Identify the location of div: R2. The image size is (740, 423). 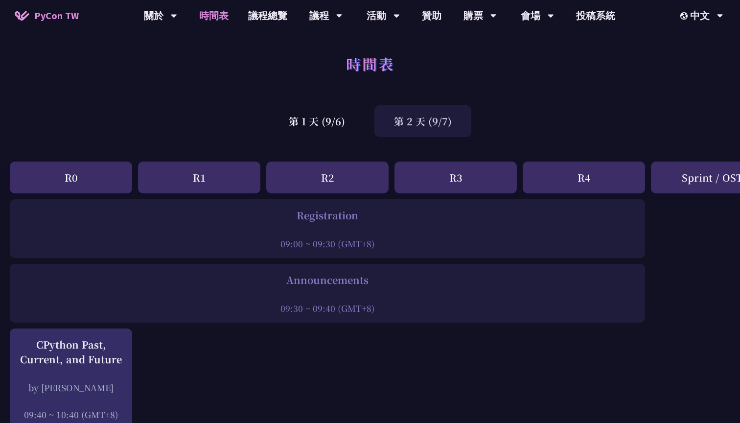
(327, 177).